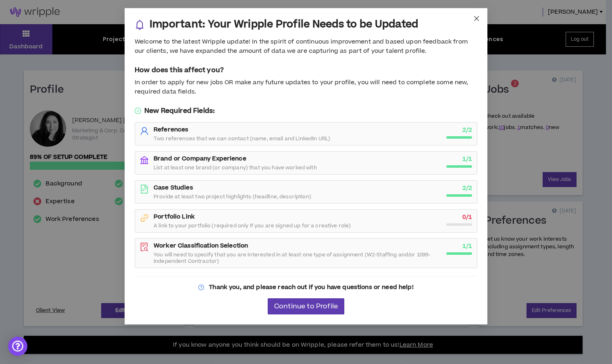  What do you see at coordinates (144, 247) in the screenshot?
I see `span: file-search` at bounding box center [144, 247].